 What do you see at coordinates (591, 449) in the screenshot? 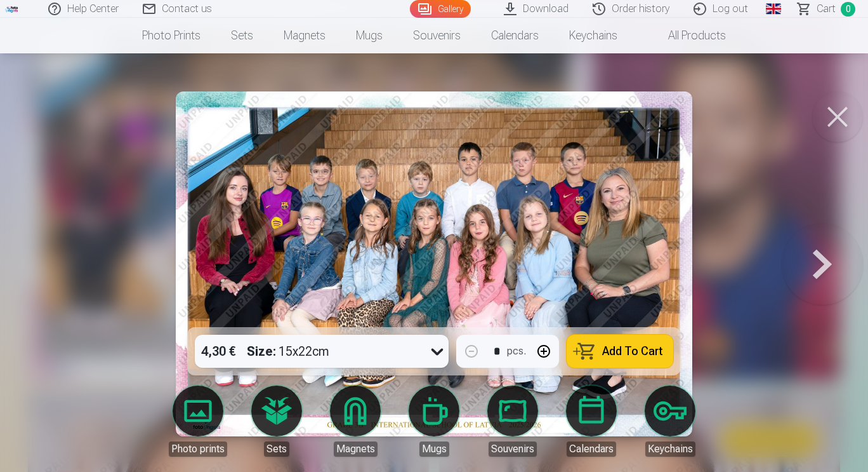
I see `div: Calendars` at bounding box center [591, 449].